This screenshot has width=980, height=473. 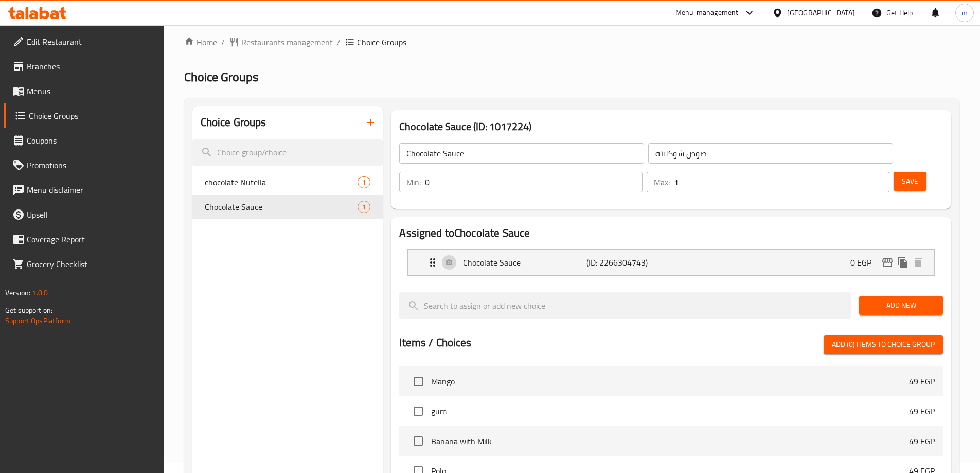 What do you see at coordinates (572, 42) in the screenshot?
I see `nav: breadcrumb` at bounding box center [572, 42].